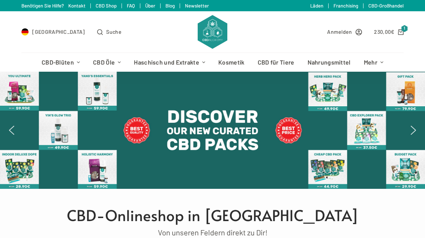 The image size is (425, 238). What do you see at coordinates (109, 31) in the screenshot?
I see `button: Open search form` at bounding box center [109, 31].